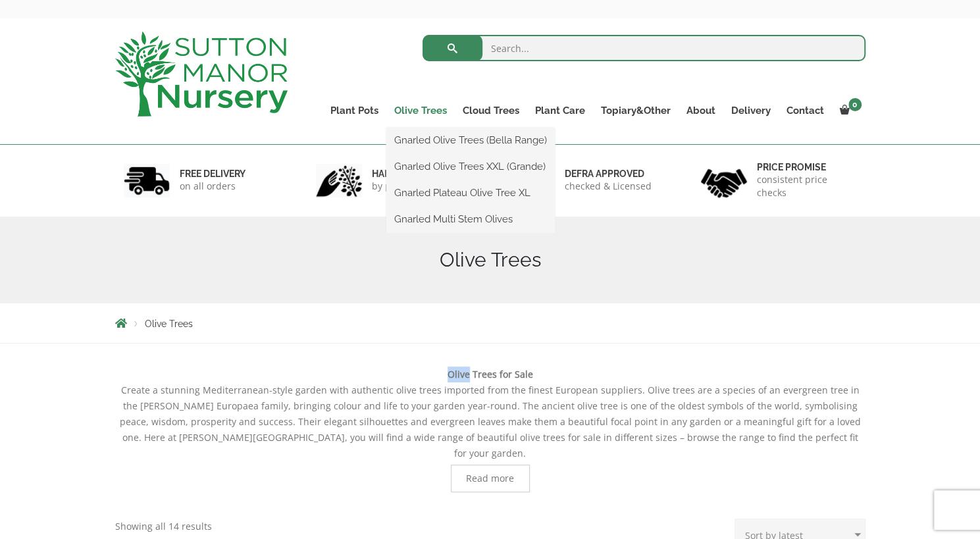 This screenshot has width=980, height=539. I want to click on nav: Breadcrumbs, so click(490, 323).